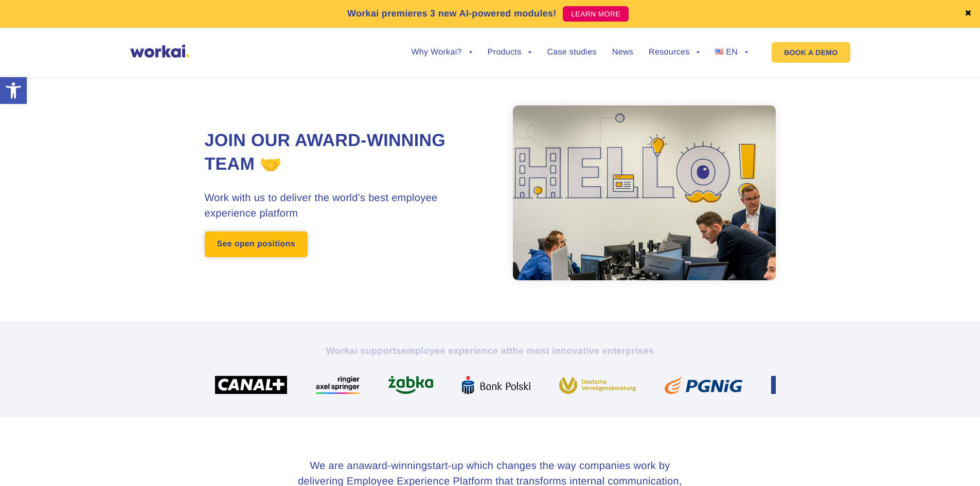  What do you see at coordinates (456, 351) in the screenshot?
I see `i: employee experience at` at bounding box center [456, 351].